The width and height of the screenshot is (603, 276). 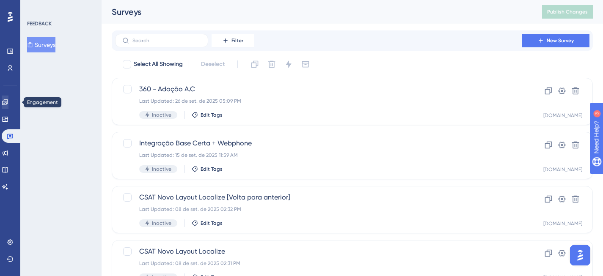 What do you see at coordinates (318, 210) in the screenshot?
I see `div: Last Updated: 08 de set. de 2025 02:32 PM` at bounding box center [318, 210].